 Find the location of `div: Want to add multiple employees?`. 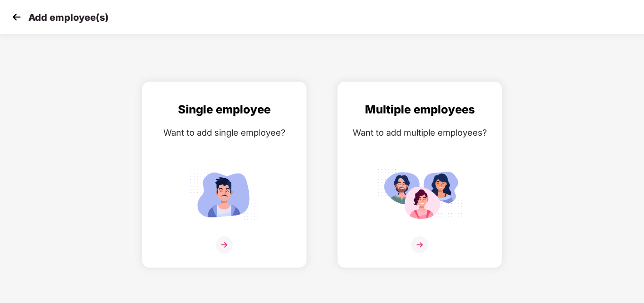

div: Want to add multiple employees? is located at coordinates (419, 132).